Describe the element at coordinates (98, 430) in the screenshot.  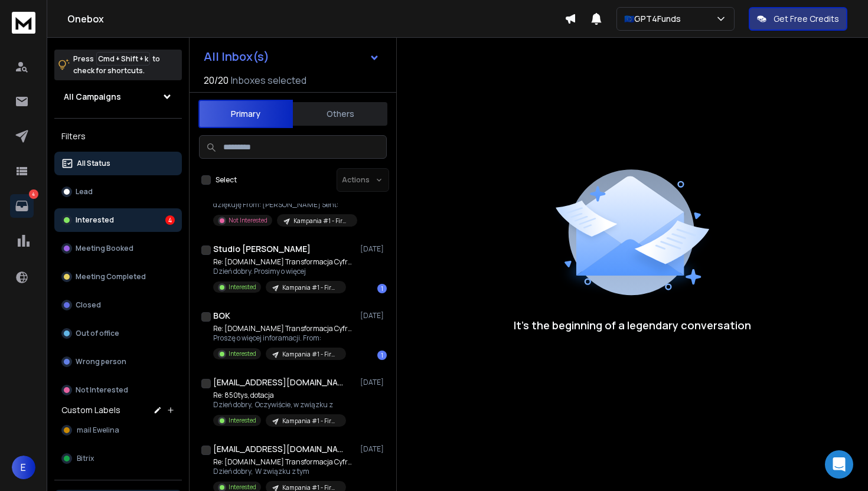
I see `span: mail Ewelina` at that location.